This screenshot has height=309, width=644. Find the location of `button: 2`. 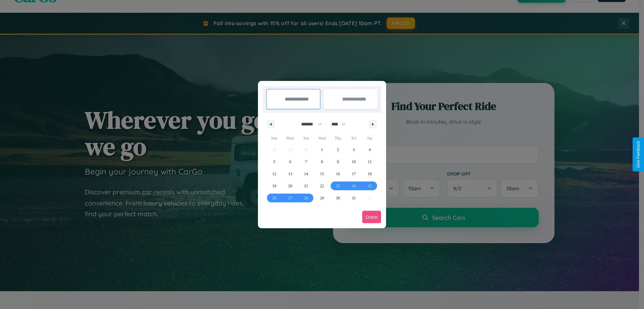

button: 2 is located at coordinates (337, 150).